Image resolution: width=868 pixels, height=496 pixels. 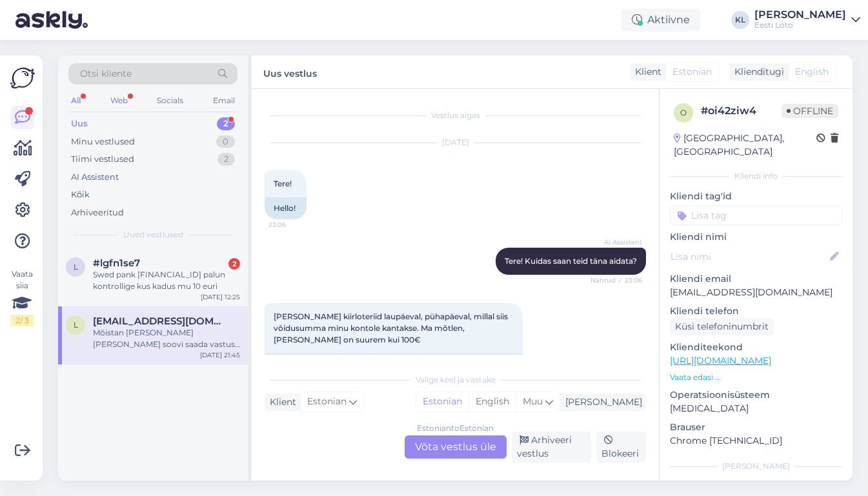 I want to click on div: Valige keel ja vastake, so click(x=454, y=380).